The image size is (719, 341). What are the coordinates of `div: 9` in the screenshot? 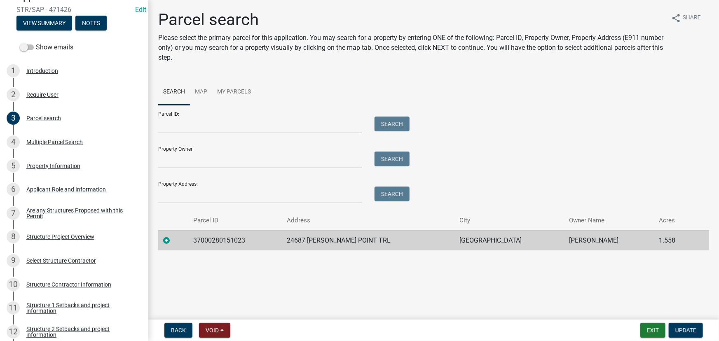 It's located at (13, 261).